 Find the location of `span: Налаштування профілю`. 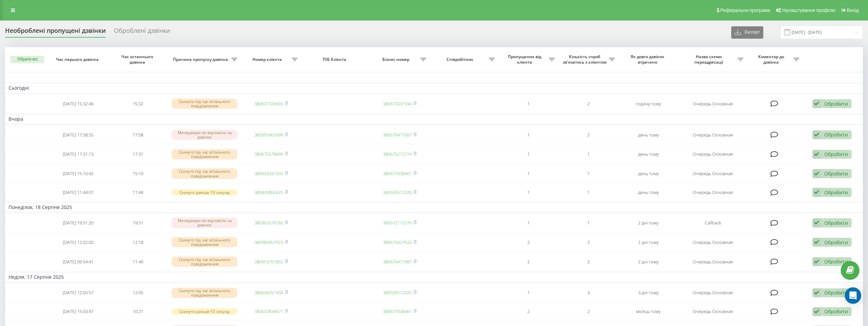

span: Налаштування профілю is located at coordinates (809, 10).